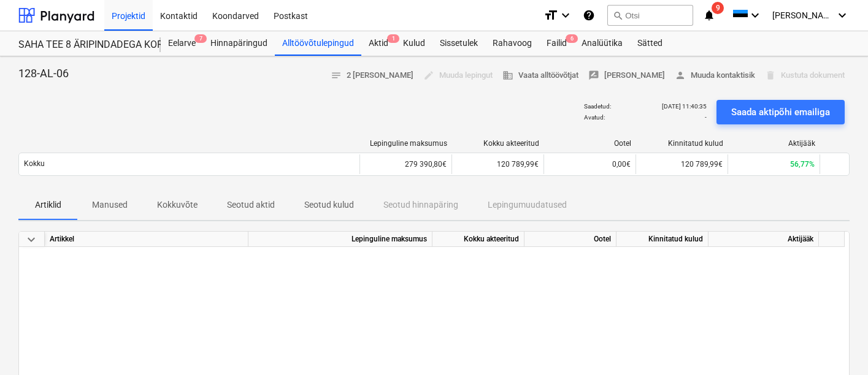 This screenshot has height=375, width=868. Describe the element at coordinates (406, 164) in the screenshot. I see `div: 279 390,80€` at that location.